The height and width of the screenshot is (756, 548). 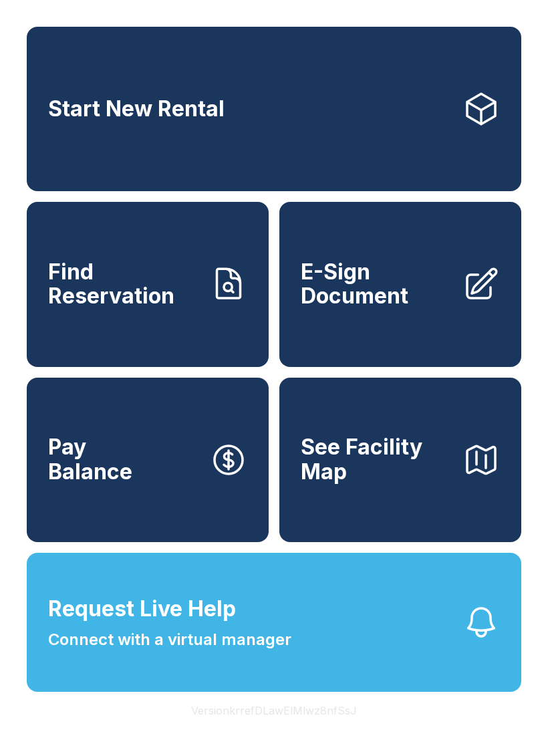 I want to click on span: Request Live Help, so click(x=141, y=609).